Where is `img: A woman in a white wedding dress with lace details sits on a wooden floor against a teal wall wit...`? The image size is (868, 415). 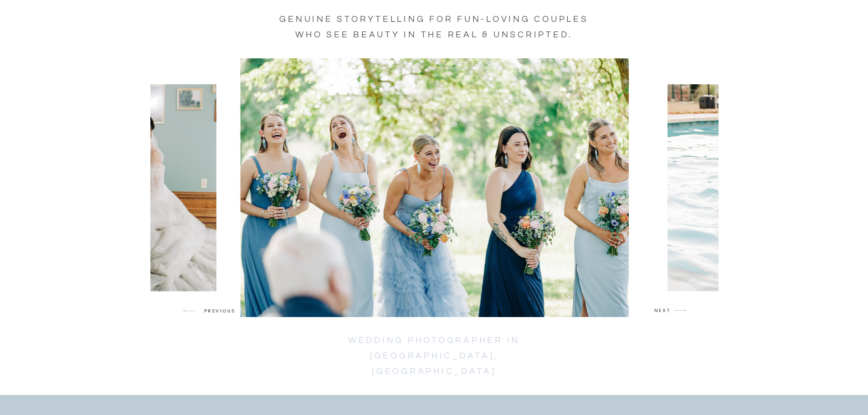
img: A woman in a white wedding dress with lace details sits on a wooden floor against a teal wall wit... is located at coordinates (138, 188).